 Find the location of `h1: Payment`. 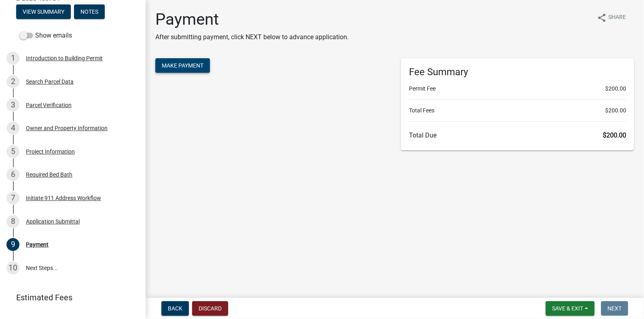

h1: Payment is located at coordinates (252, 19).